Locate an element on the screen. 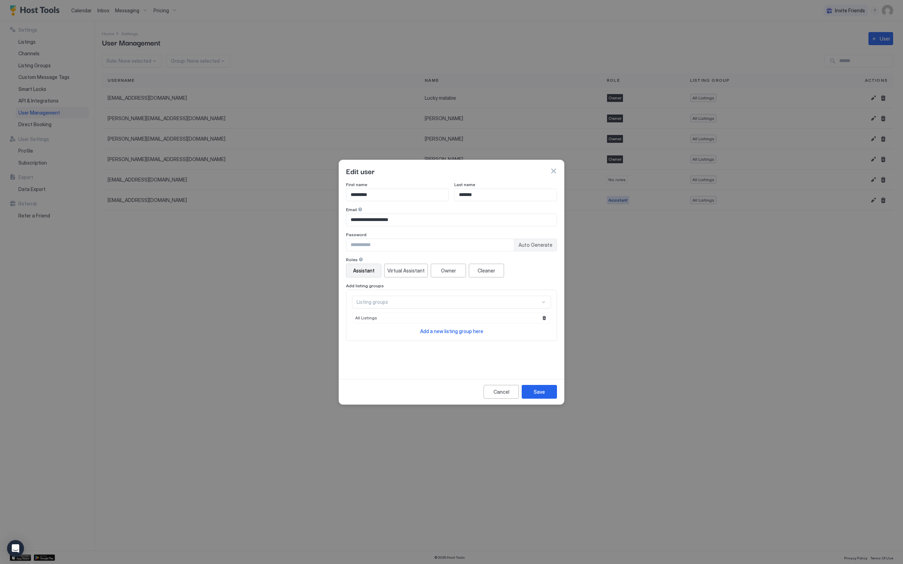 The height and width of the screenshot is (564, 903). button: Assistant is located at coordinates (364, 271).